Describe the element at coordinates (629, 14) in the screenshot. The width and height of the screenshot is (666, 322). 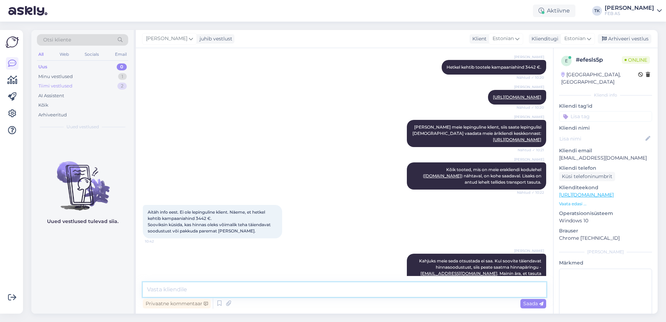
I see `div: FEB AS` at that location.